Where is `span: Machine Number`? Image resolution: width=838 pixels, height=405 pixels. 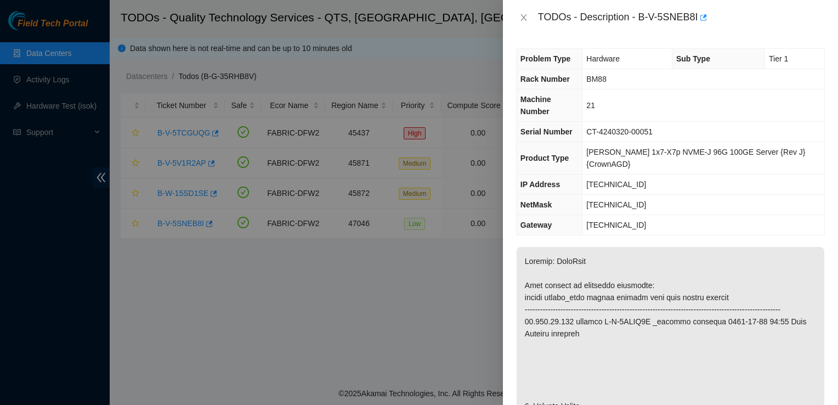
span: Machine Number is located at coordinates (536, 105).